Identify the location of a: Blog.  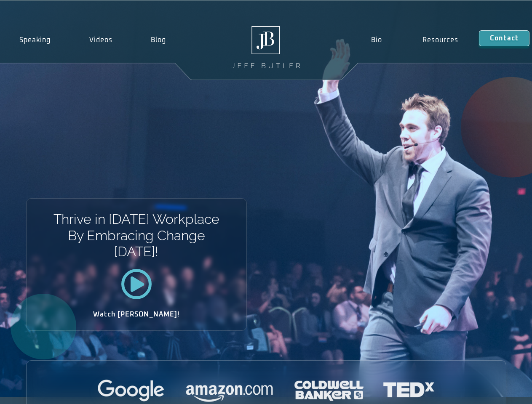
(159, 40).